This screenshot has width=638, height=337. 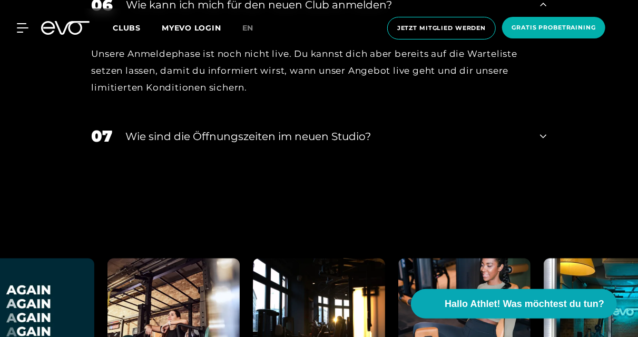 What do you see at coordinates (102, 136) in the screenshot?
I see `div: 07` at bounding box center [102, 136].